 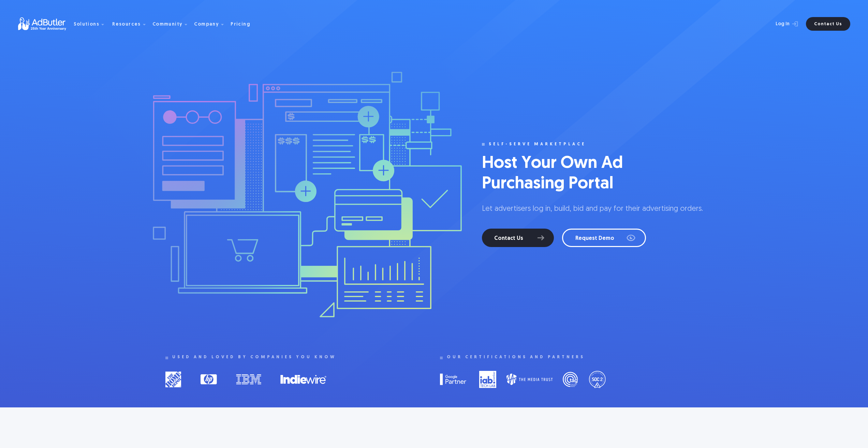 I want to click on a: Pricing, so click(x=243, y=24).